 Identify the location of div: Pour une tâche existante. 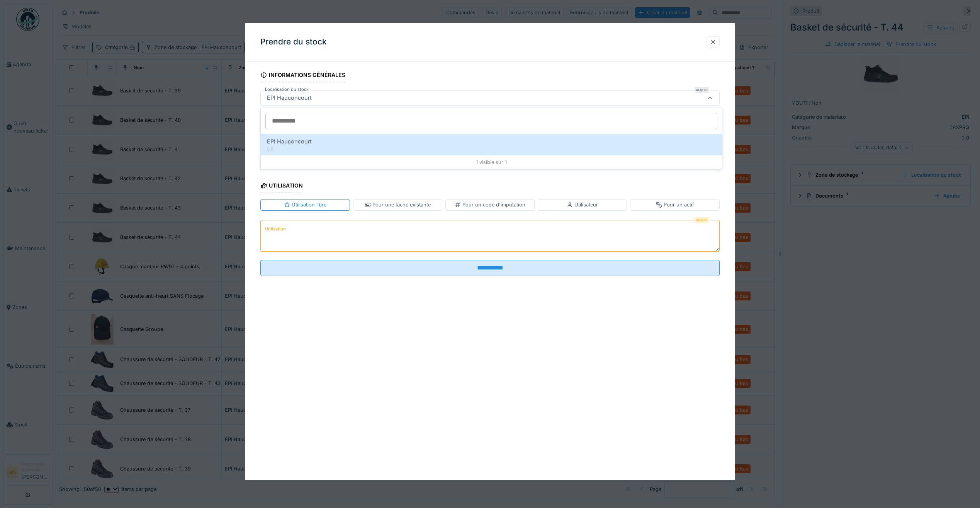
(397, 204).